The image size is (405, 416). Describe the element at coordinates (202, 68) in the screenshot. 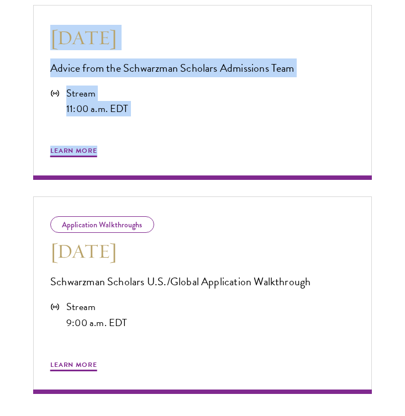

I see `p: Advice from the Schwarzman Scholars Admissions Team` at that location.